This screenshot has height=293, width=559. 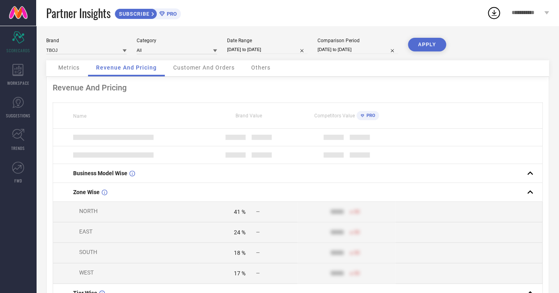 What do you see at coordinates (249, 116) in the screenshot?
I see `span: Brand Value` at bounding box center [249, 116].